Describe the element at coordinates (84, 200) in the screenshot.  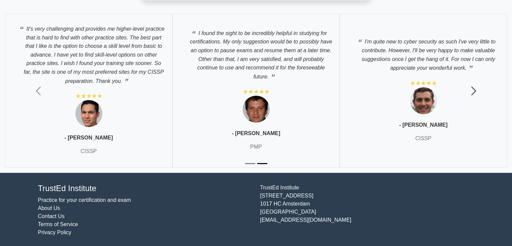
I see `a: Practice for your certification and exam` at that location.